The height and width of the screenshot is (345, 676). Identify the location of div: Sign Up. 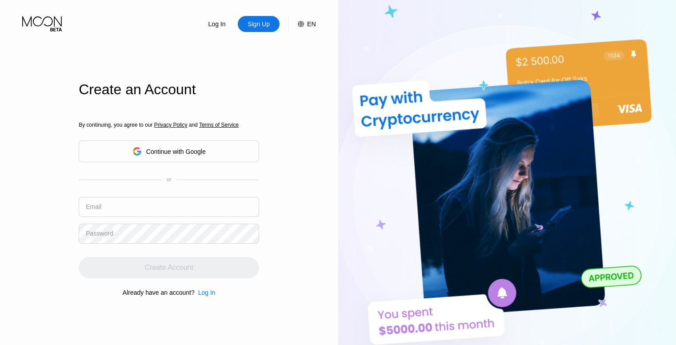
(259, 24).